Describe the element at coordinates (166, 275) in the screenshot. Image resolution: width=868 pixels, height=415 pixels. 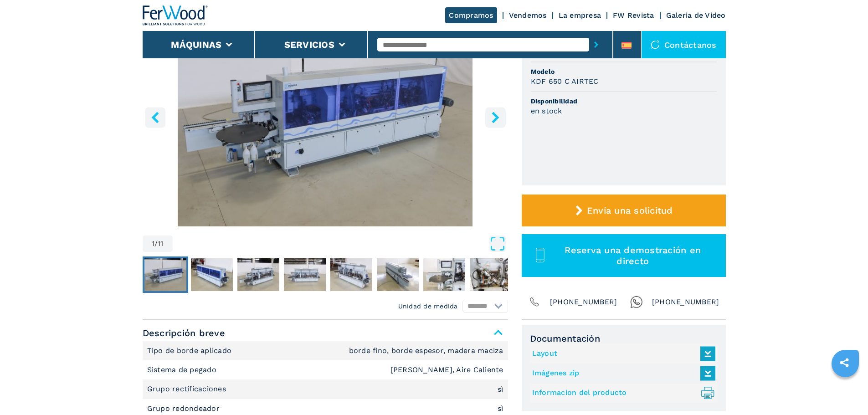
I see `img: 52f4575fa2997d5d4d046c867e1ff6ff` at that location.